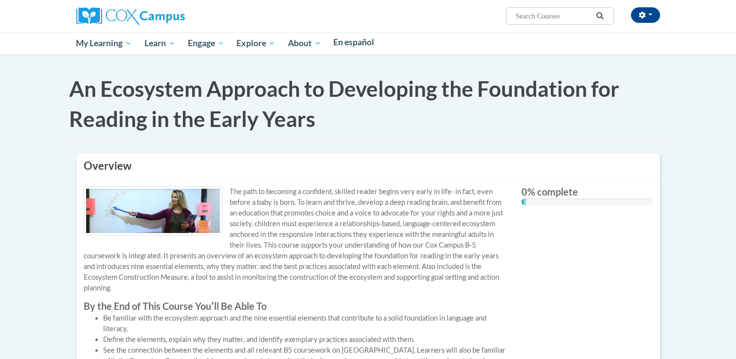 The image size is (736, 359). I want to click on a: Engage, so click(206, 43).